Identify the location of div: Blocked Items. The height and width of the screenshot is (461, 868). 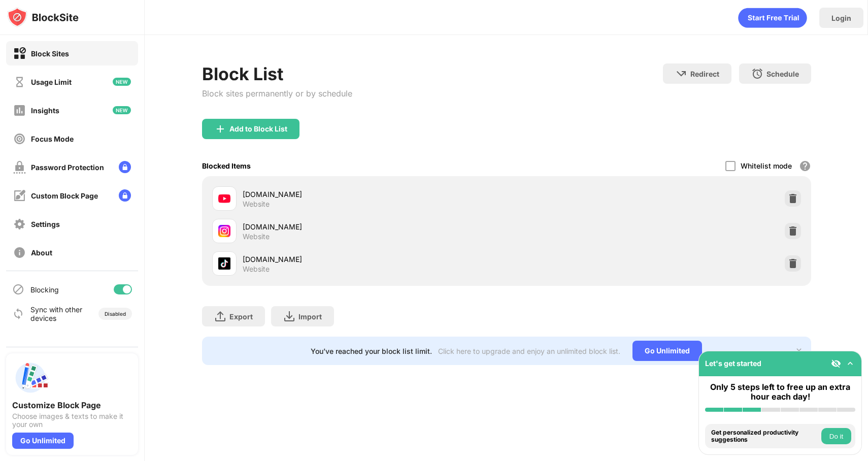
(226, 165).